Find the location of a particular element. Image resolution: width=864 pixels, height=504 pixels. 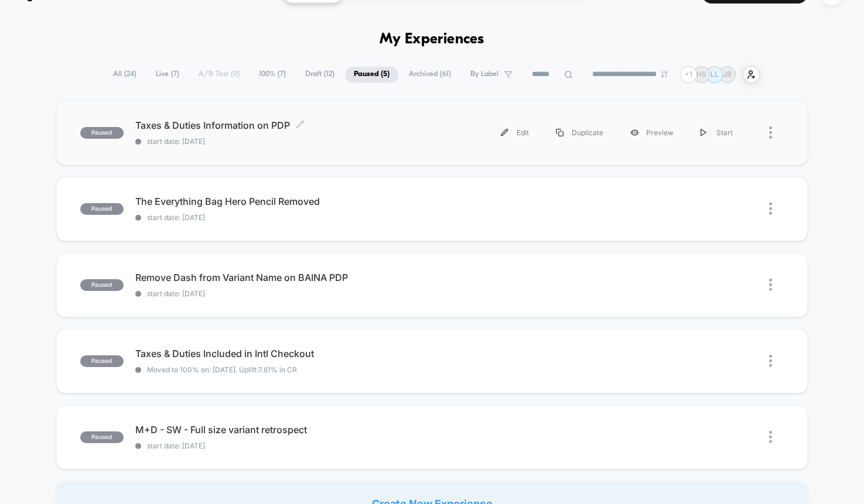

span: By Label is located at coordinates (484, 74).